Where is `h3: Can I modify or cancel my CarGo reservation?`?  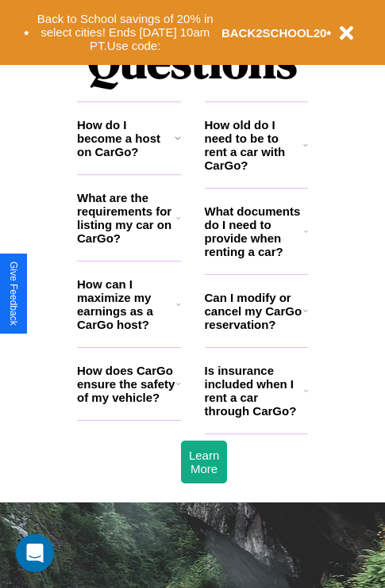
h3: Can I modify or cancel my CarGo reservation? is located at coordinates (254, 311).